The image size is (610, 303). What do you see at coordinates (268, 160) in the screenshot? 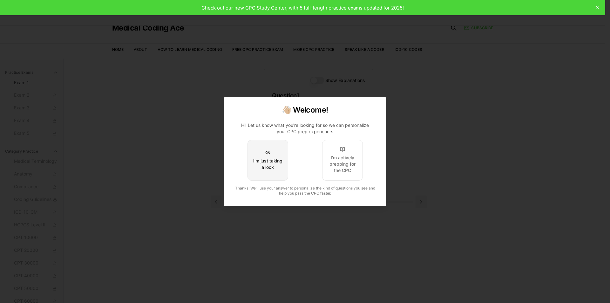
I see `button: I'm just taking a look` at bounding box center [268, 160].